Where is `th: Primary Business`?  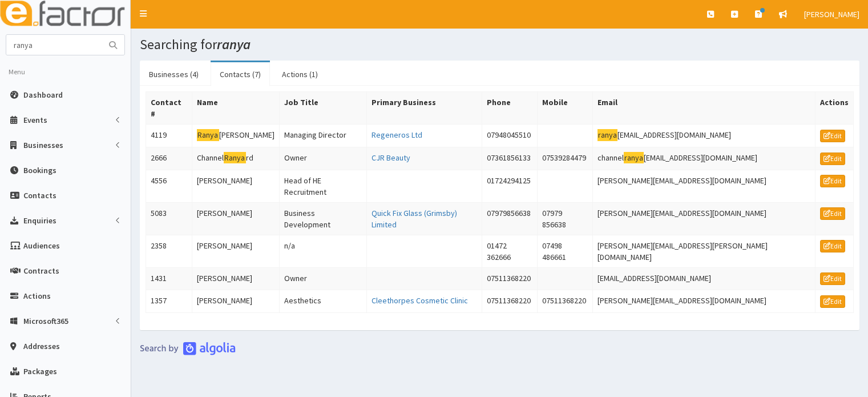 th: Primary Business is located at coordinates (424, 108).